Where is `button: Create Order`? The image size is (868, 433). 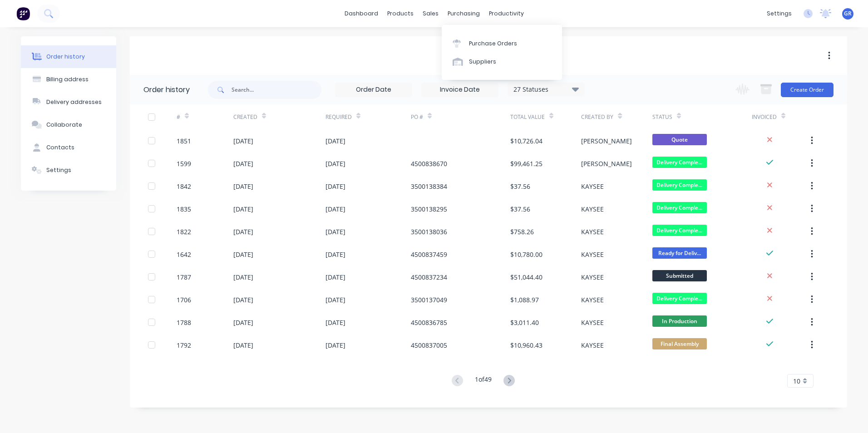 button: Create Order is located at coordinates (807, 90).